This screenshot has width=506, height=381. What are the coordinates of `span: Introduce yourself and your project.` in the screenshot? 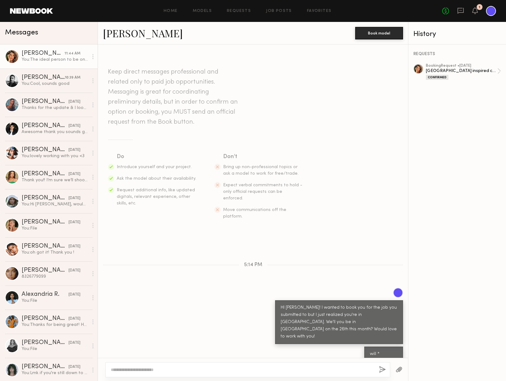 It's located at (154, 167).